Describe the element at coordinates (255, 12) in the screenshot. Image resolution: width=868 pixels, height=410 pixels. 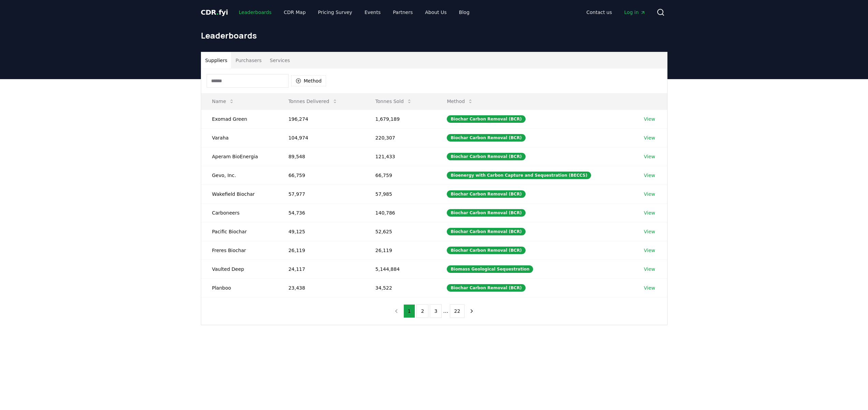
I see `a: Leaderboards` at that location.